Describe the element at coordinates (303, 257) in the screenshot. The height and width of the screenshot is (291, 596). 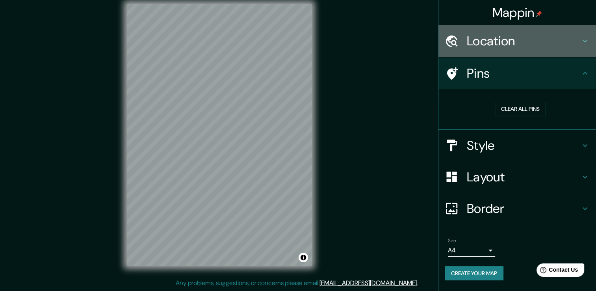
I see `button: Toggle attribution` at that location.